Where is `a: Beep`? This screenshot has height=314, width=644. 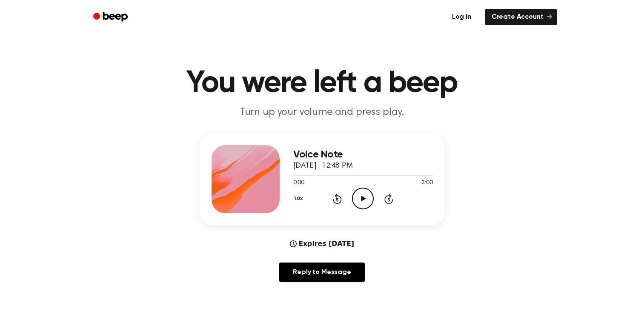
a: Beep is located at coordinates (111, 17).